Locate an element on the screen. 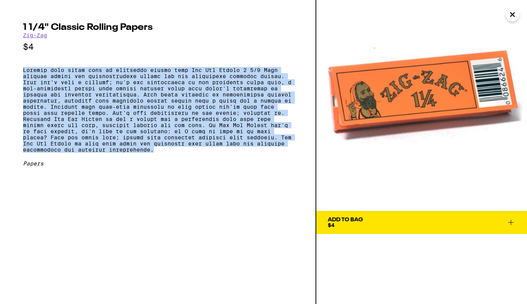 This screenshot has height=304, width=527. h2: 1 1/4" Classic Rolling Papers is located at coordinates (158, 28).